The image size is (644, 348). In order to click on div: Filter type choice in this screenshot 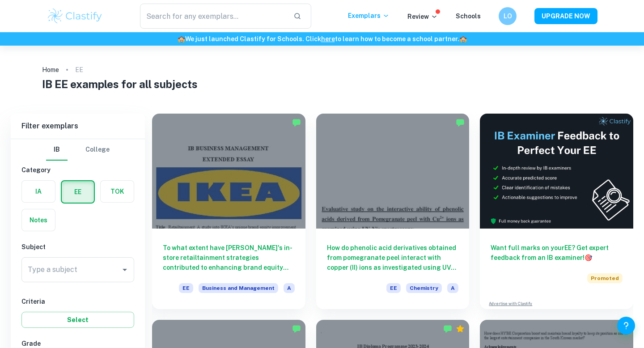, I will do `click(78, 150)`.